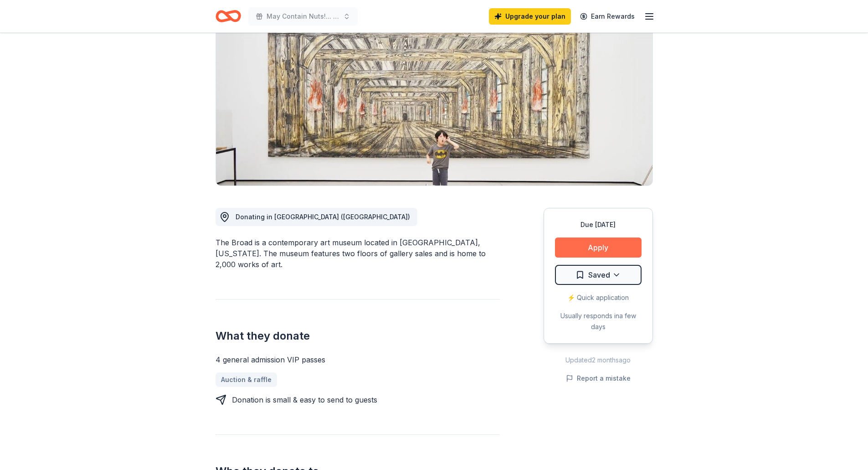 This screenshot has width=868, height=470. Describe the element at coordinates (598, 248) in the screenshot. I see `button: Apply` at that location.